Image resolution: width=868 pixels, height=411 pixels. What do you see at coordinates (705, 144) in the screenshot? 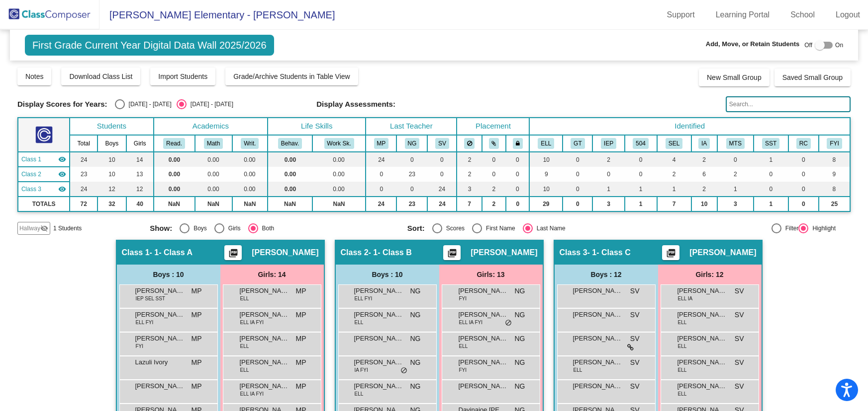
I see `th: Irregular Attendance/Frequently Tardy` at bounding box center [705, 144].